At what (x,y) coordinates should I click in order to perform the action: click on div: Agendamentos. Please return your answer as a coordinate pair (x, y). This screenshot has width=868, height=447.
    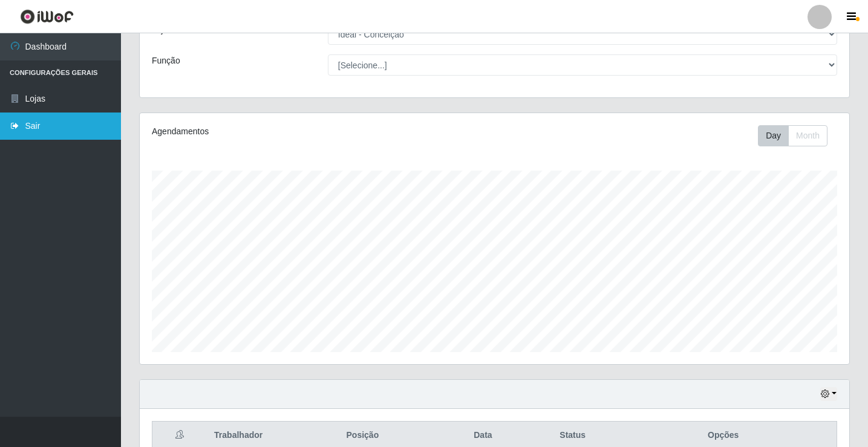
    Looking at the image, I should click on (289, 131).